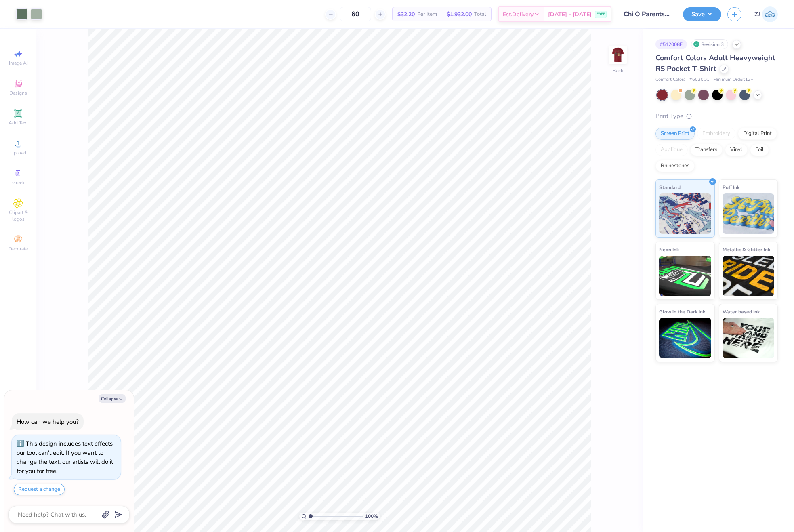 The height and width of the screenshot is (532, 794). Describe the element at coordinates (716, 63) in the screenshot. I see `span: Comfort Colors Adult Heavyweight RS Pocket T-Shirt` at that location.